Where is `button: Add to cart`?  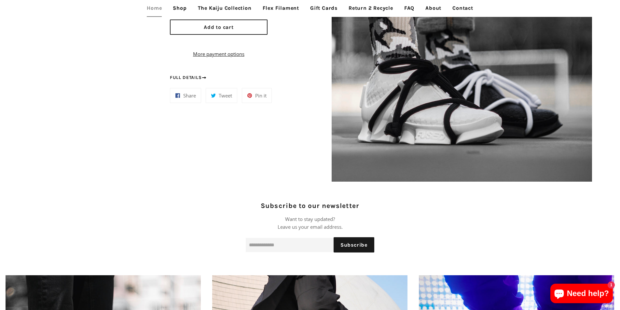 button: Add to cart is located at coordinates (219, 27).